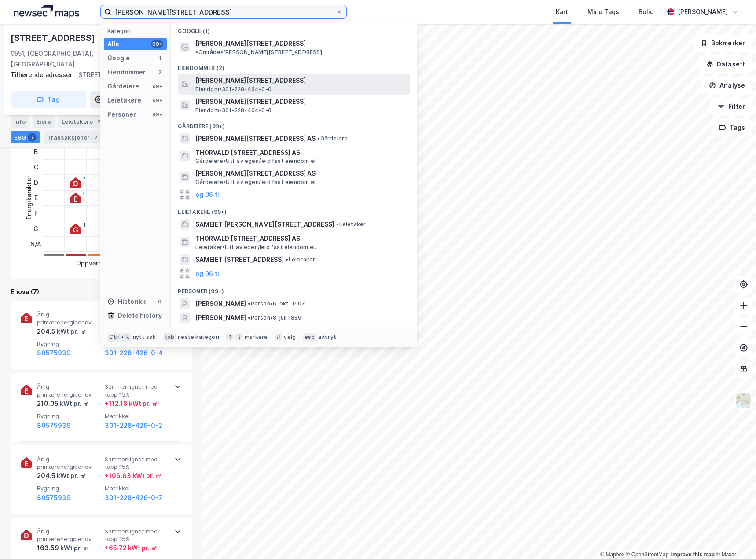 This screenshot has width=756, height=559. Describe the element at coordinates (734, 537) in the screenshot. I see `div: Kontrollprogram for chat` at that location.